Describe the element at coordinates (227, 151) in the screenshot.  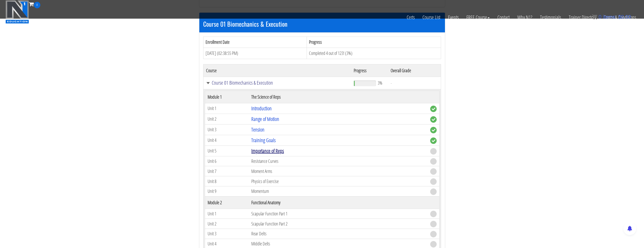
I see `td: Unit 5` at that location.